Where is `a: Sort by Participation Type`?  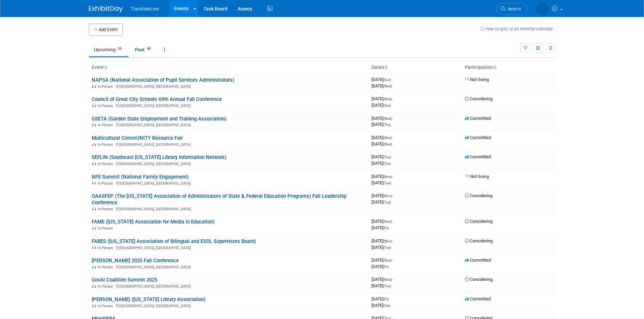 a: Sort by Participation Type is located at coordinates (495, 67).